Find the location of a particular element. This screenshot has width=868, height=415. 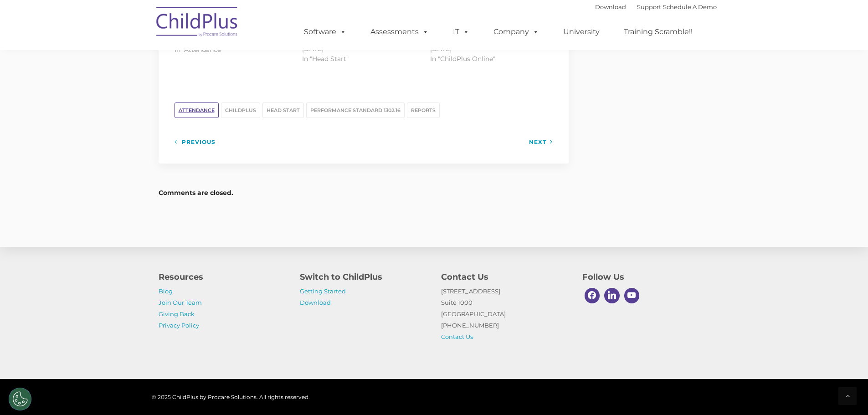

a: Youtube is located at coordinates (632, 295).